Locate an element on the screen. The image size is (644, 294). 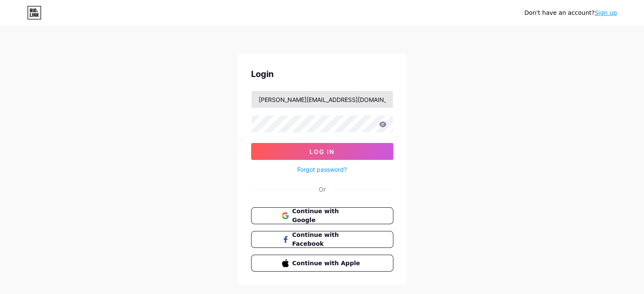
div: Login is located at coordinates (322, 74).